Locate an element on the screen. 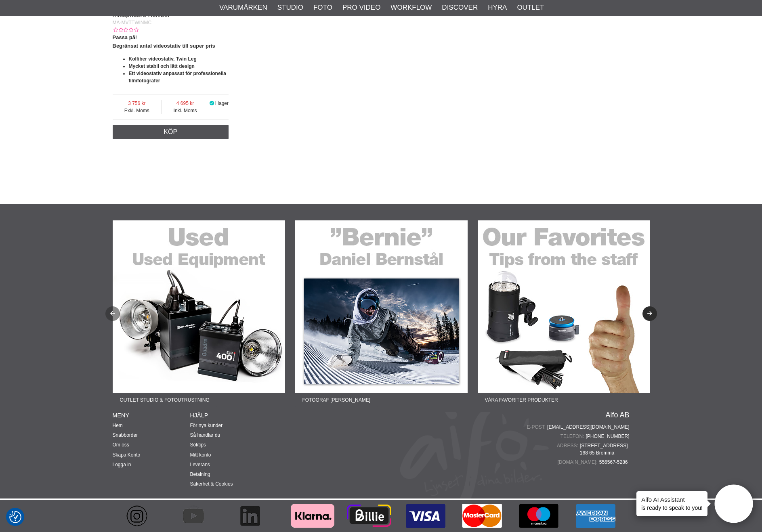  a: Hem is located at coordinates (118, 426).